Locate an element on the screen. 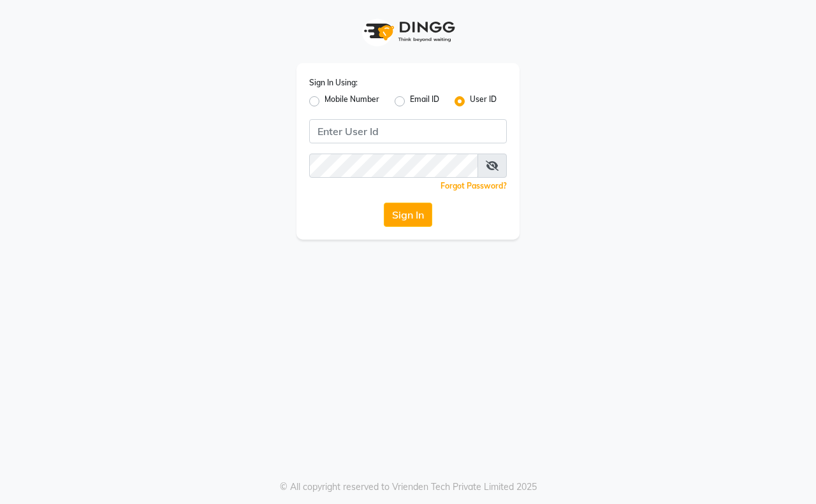 The height and width of the screenshot is (504, 816). label: User ID is located at coordinates (483, 101).